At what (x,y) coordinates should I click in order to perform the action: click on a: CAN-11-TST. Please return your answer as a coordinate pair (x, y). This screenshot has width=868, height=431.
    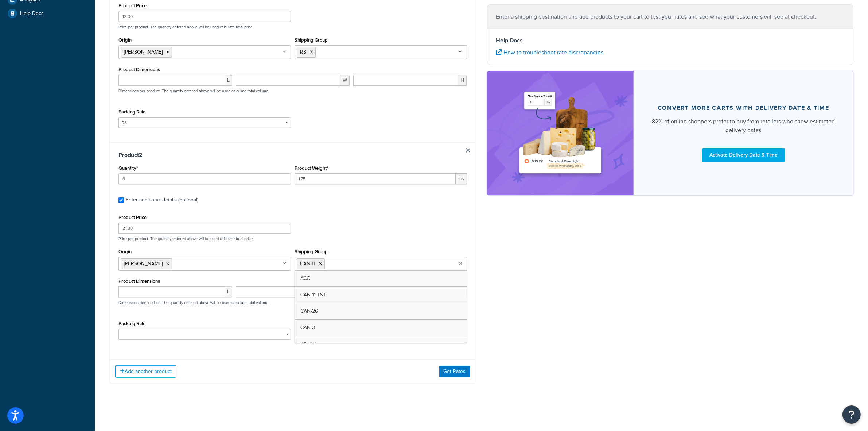
    Looking at the image, I should click on (381, 294).